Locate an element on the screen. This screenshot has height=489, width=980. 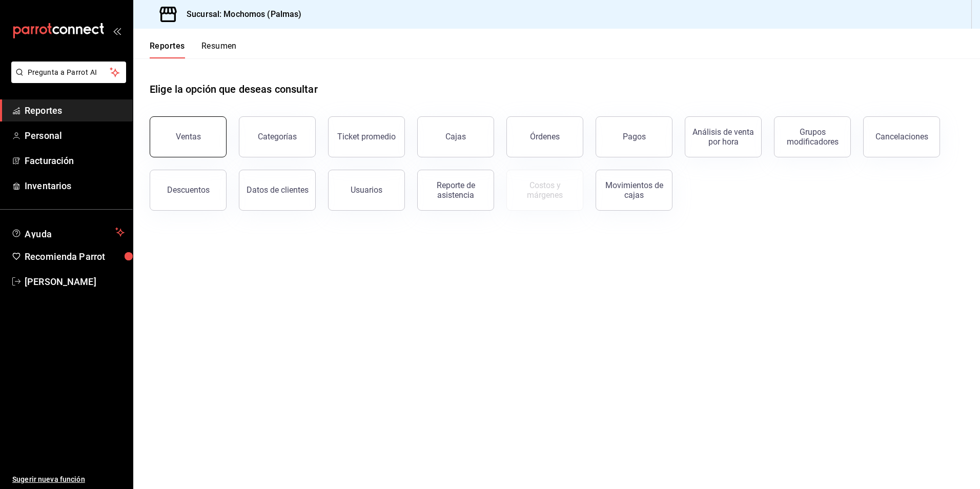
span: Personal is located at coordinates (74, 135).